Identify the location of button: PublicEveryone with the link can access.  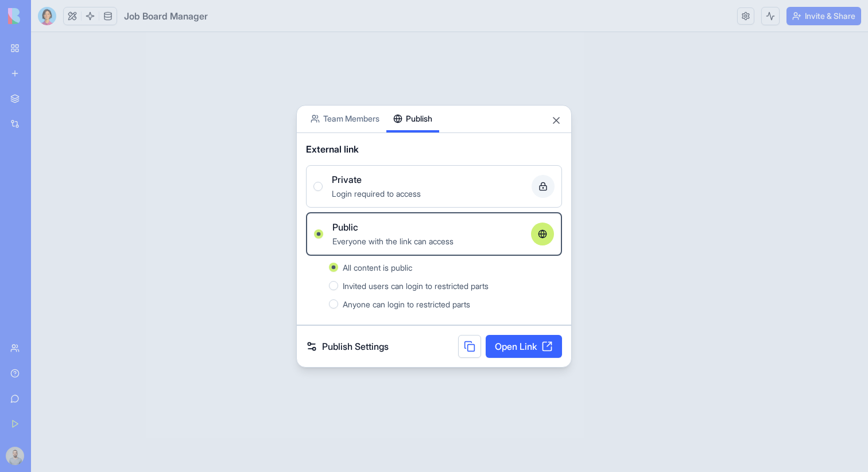
(319, 234).